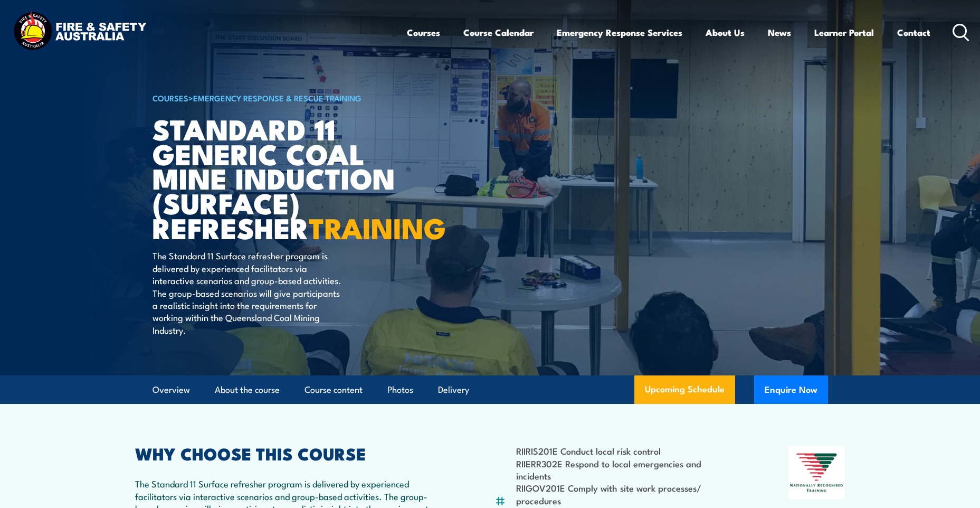  What do you see at coordinates (170, 98) in the screenshot?
I see `a: COURSES` at bounding box center [170, 98].